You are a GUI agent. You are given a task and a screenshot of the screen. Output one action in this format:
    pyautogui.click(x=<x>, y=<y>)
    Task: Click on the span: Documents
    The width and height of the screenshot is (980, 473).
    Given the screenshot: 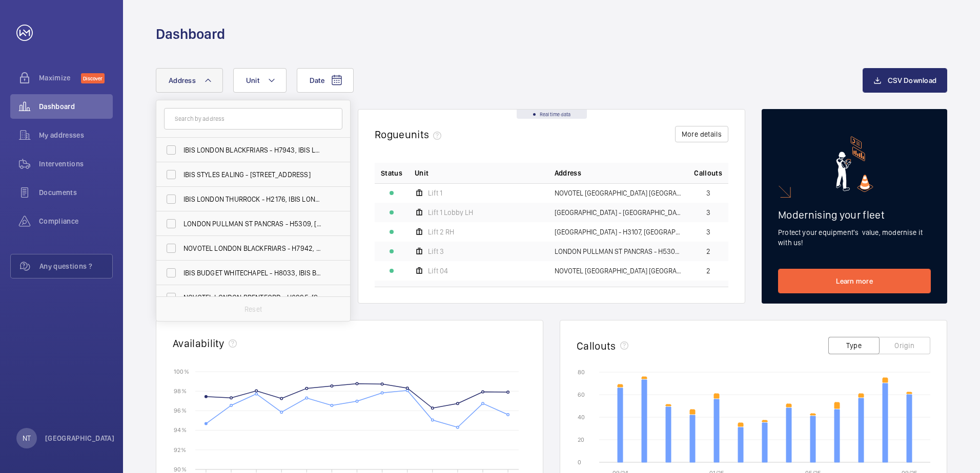 What is the action you would take?
    pyautogui.click(x=76, y=192)
    